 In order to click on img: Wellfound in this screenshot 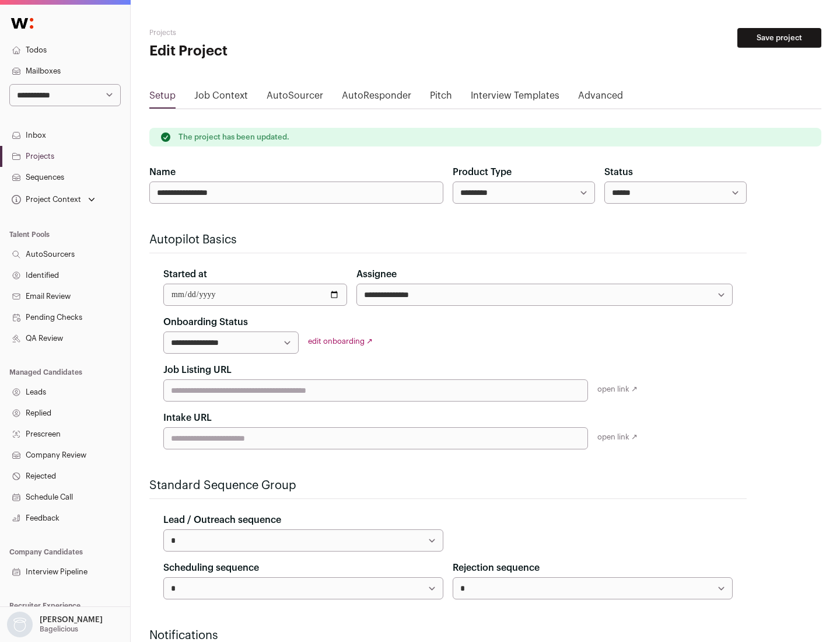, I will do `click(22, 23)`.